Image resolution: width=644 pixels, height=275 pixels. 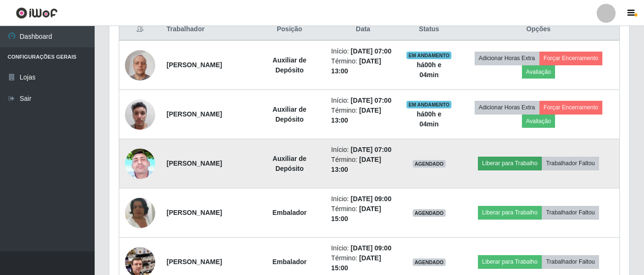 I want to click on img: 1723391026413.jpeg, so click(x=140, y=65).